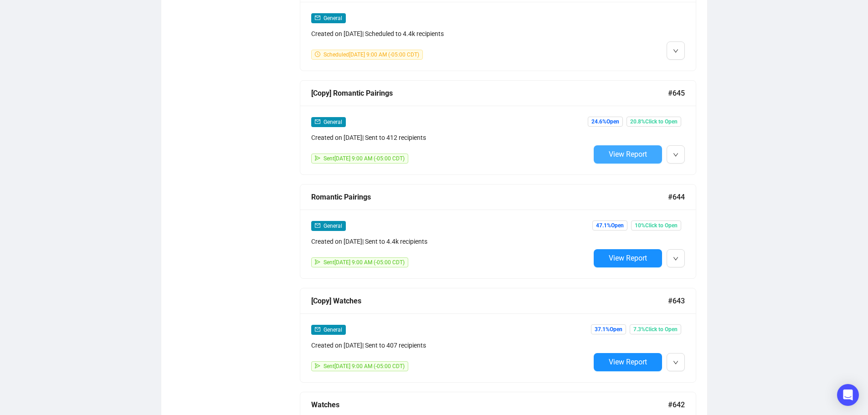 The width and height of the screenshot is (868, 415). Describe the element at coordinates (654, 121) in the screenshot. I see `span: 20.8% Click to Open` at that location.